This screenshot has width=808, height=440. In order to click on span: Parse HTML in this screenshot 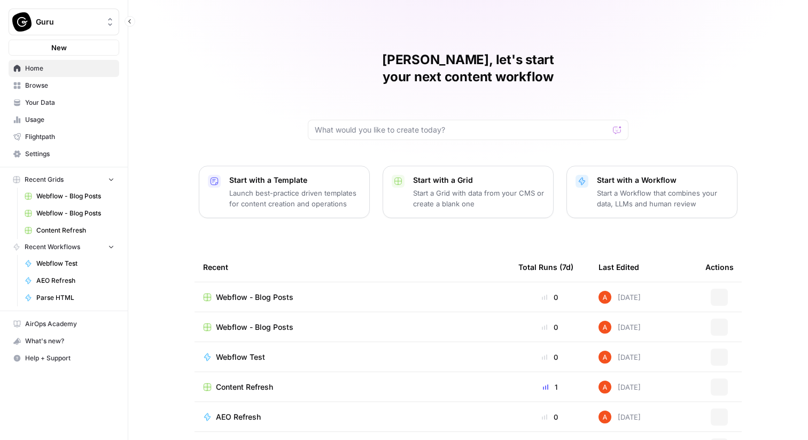, I will do `click(75, 298)`.